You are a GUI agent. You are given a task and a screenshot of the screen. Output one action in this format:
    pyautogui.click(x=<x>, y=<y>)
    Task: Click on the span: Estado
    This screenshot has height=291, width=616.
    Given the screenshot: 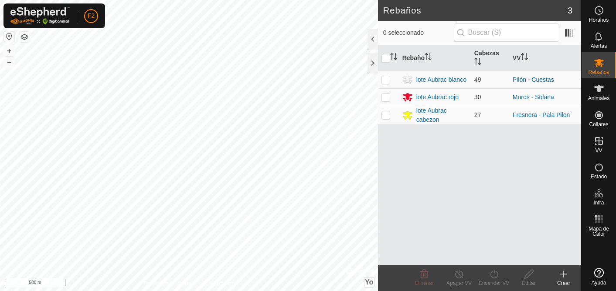 What is the action you would take?
    pyautogui.click(x=598, y=177)
    